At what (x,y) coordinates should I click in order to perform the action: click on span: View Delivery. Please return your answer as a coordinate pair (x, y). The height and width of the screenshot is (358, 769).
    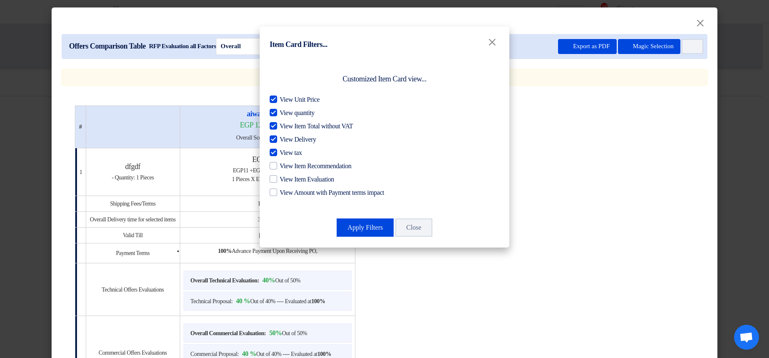
    Looking at the image, I should click on (297, 140).